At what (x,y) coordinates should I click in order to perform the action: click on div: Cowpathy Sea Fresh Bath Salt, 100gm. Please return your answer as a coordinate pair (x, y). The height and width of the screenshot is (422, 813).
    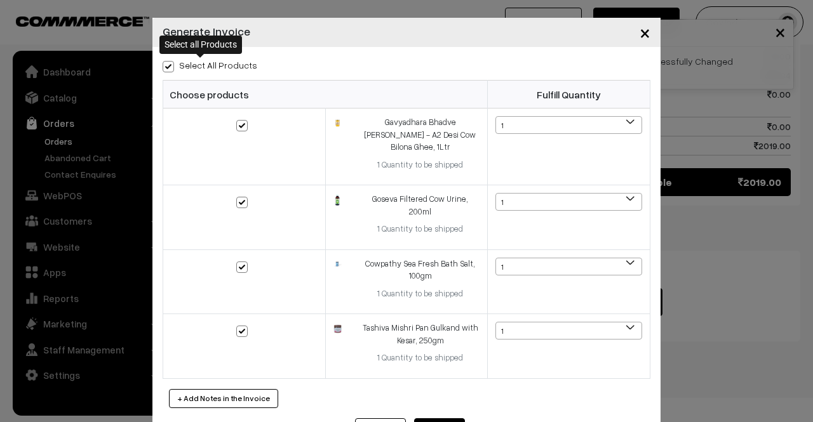
    Looking at the image, I should click on (420, 270).